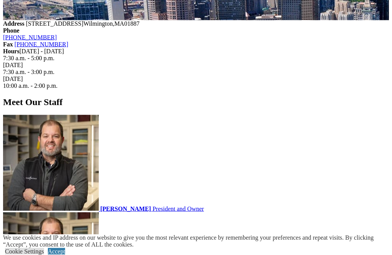 The width and height of the screenshot is (392, 255). I want to click on span: MA, so click(120, 23).